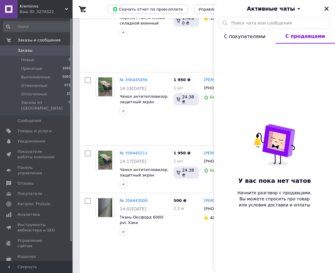  I want to click on button: Скачать отчет по пром-оплате, so click(148, 9).